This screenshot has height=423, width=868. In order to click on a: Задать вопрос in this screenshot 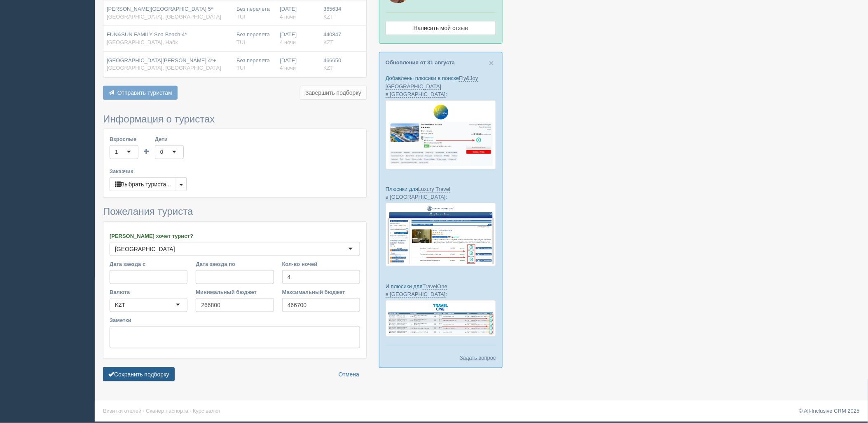, I will do `click(478, 358)`.